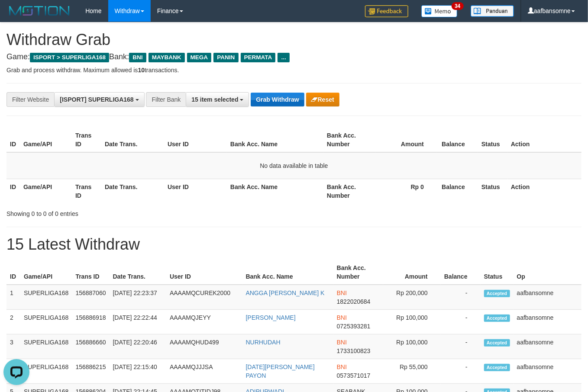 Image resolution: width=588 pixels, height=392 pixels. Describe the element at coordinates (204, 297) in the screenshot. I see `td: AAAAMQCUREK2000` at that location.